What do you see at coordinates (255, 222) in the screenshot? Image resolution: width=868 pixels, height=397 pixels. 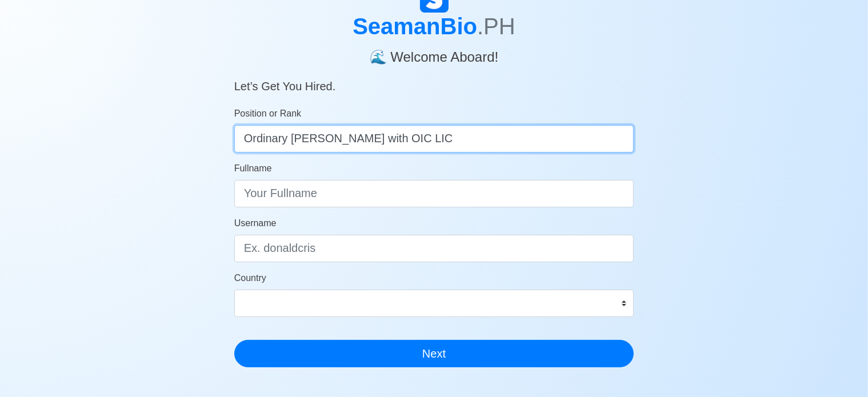 I see `span: Username` at bounding box center [255, 222].